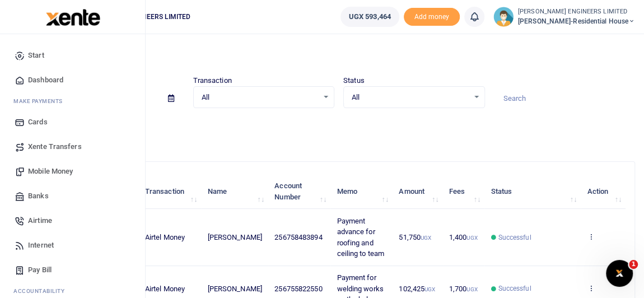 The image size is (644, 298). Describe the element at coordinates (415, 237) in the screenshot. I see `span: 51,750` at that location.